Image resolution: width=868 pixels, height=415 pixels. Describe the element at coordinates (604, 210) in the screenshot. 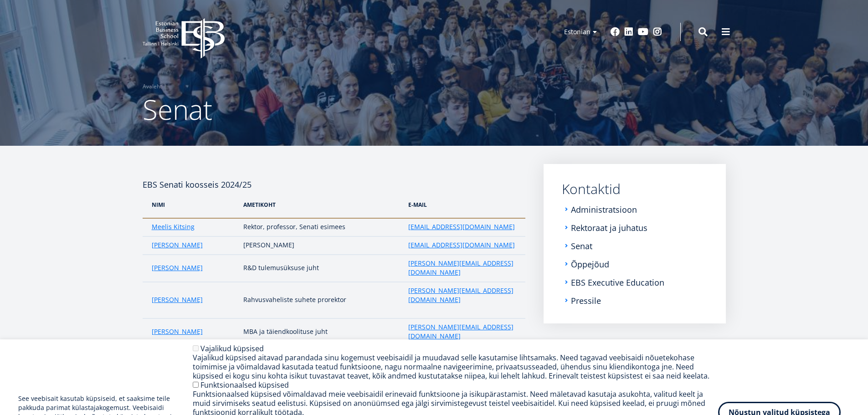

I see `a: Administratsioon` at that location.